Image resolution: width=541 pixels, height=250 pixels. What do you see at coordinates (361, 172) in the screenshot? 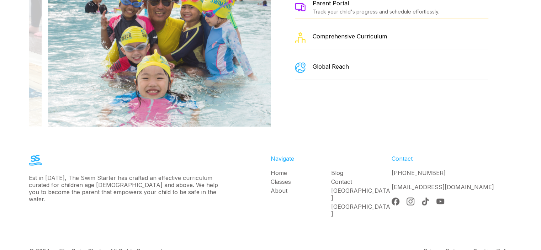
I see `a: Blog` at bounding box center [361, 172].